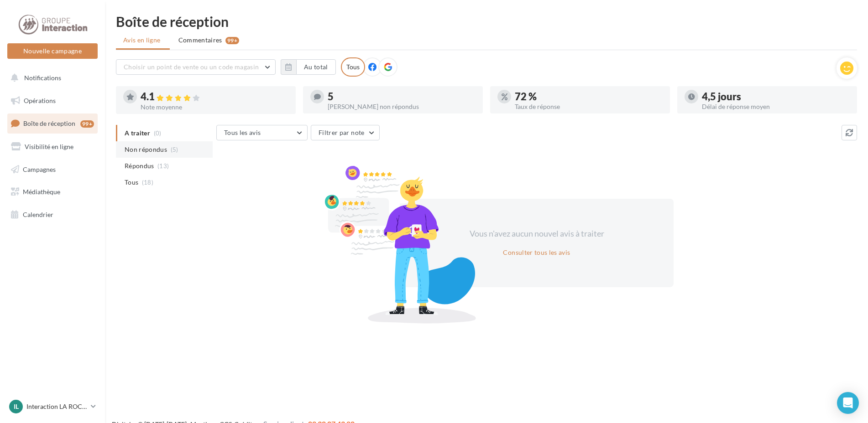 This screenshot has width=868, height=423. I want to click on span: (13), so click(163, 166).